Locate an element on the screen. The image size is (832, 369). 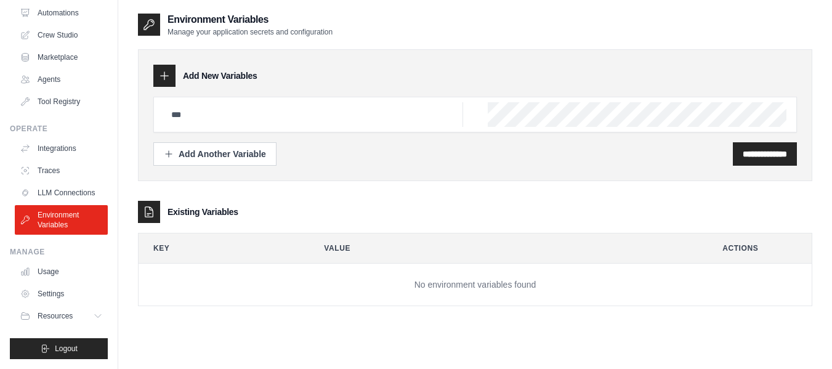
a: Automations is located at coordinates (61, 13).